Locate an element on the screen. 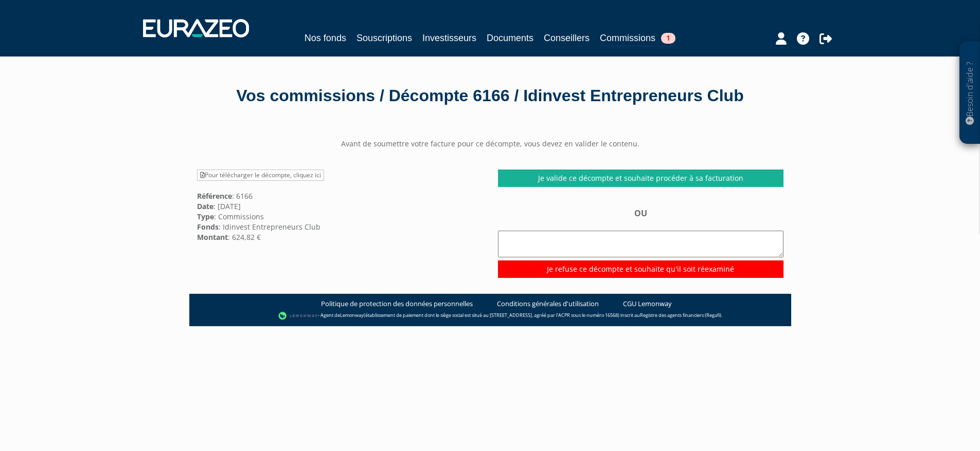  strong: Date is located at coordinates (206, 207).